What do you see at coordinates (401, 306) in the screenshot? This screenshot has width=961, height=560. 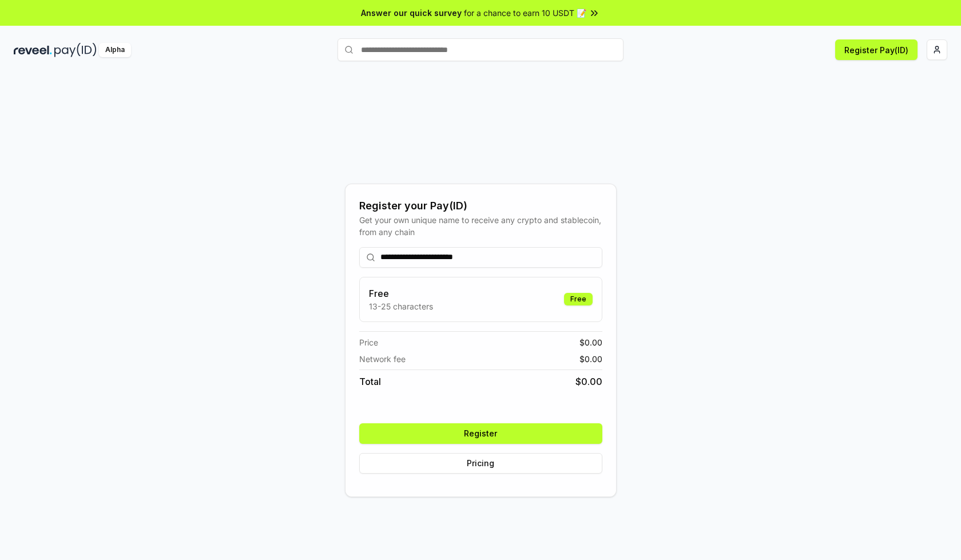 I see `p: 13-25 characters` at bounding box center [401, 306].